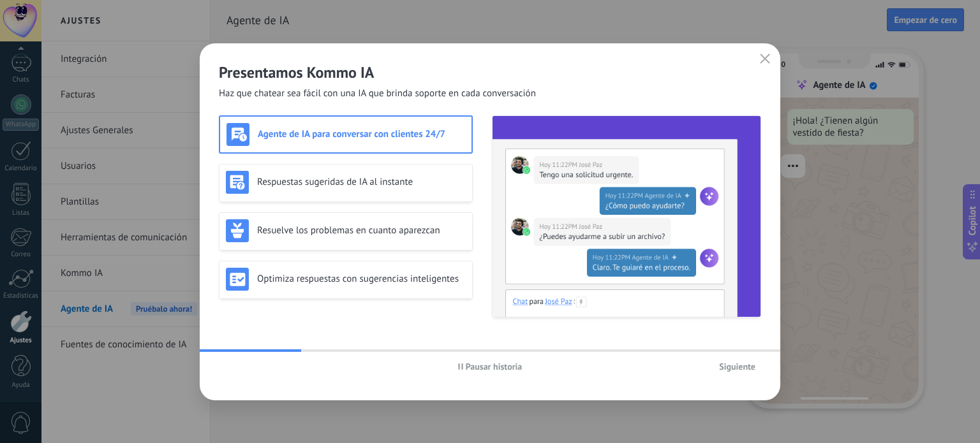 This screenshot has width=980, height=443. I want to click on h3: Respuestas sugeridas de IA al instante, so click(361, 181).